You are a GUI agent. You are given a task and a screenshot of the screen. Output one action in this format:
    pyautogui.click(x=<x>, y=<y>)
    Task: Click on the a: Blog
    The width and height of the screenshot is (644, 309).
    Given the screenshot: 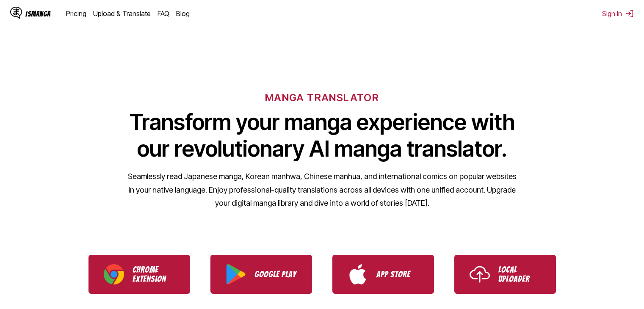 What is the action you would take?
    pyautogui.click(x=183, y=13)
    